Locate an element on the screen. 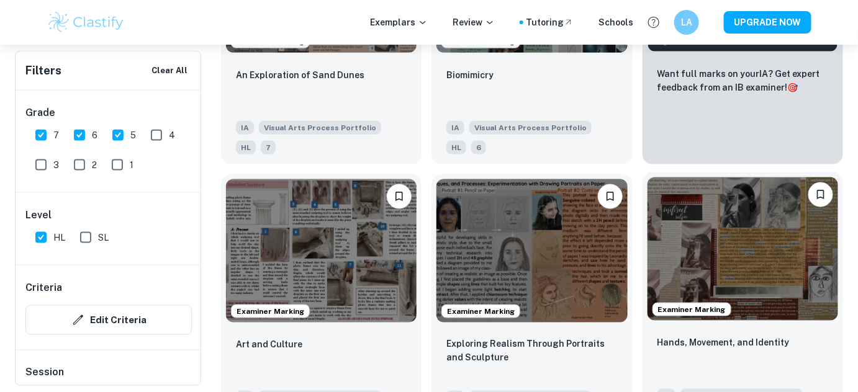 Image resolution: width=858 pixels, height=392 pixels. a: Clastify logo is located at coordinates (86, 22).